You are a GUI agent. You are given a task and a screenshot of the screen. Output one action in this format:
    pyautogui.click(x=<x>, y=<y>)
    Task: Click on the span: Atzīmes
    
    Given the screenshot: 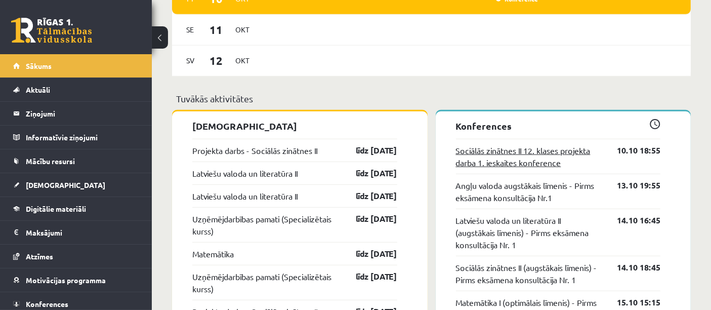 What is the action you would take?
    pyautogui.click(x=39, y=256)
    